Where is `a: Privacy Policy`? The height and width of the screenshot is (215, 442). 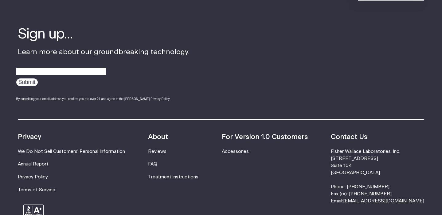 a: Privacy Policy is located at coordinates (33, 177).